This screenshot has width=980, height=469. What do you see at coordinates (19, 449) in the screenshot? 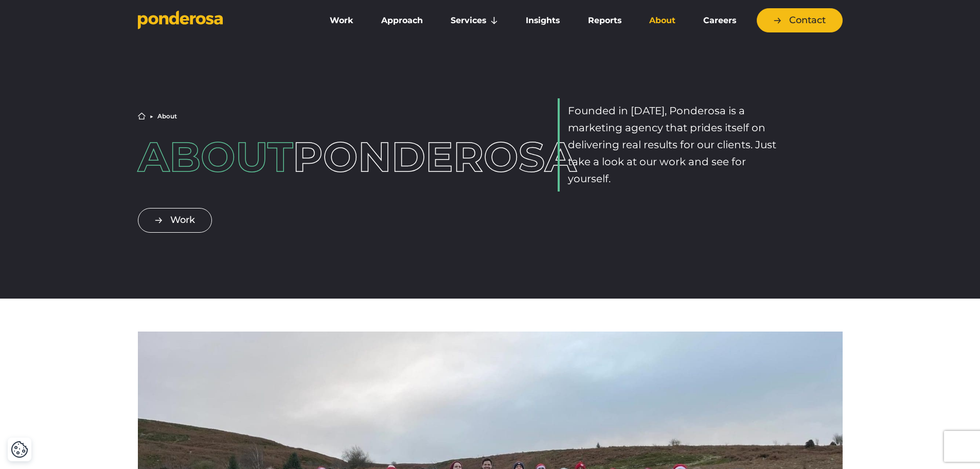
I see `img: Revisit consent button` at bounding box center [19, 449].